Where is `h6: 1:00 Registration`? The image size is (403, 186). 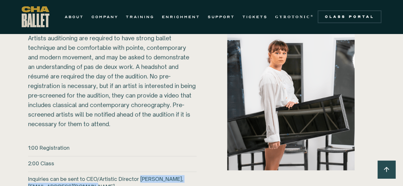 h6: 1:00 Registration is located at coordinates (49, 148).